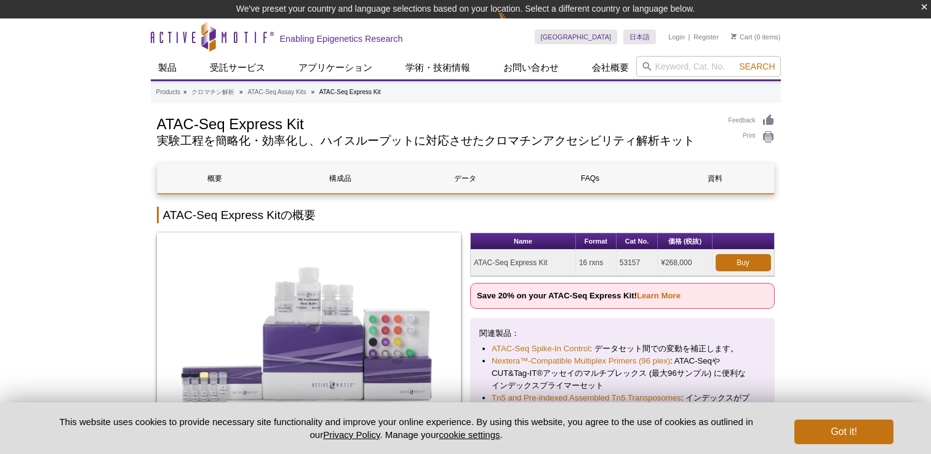  I want to click on a: Privacy Policy, so click(352, 435).